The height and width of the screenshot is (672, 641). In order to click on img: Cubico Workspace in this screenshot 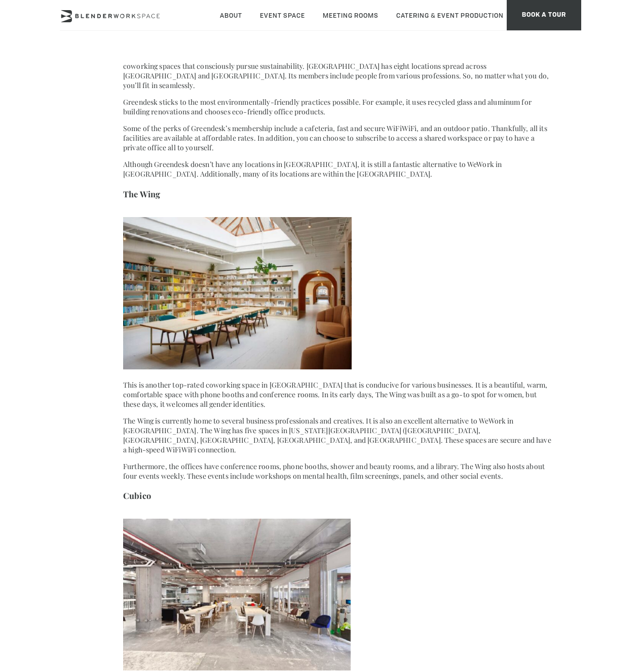, I will do `click(236, 595)`.